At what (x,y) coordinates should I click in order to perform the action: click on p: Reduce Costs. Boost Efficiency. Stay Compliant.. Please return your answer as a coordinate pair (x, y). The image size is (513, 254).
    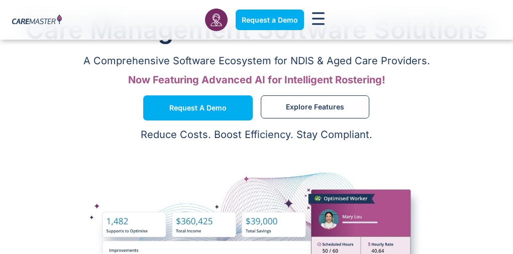
    Looking at the image, I should click on (256, 135).